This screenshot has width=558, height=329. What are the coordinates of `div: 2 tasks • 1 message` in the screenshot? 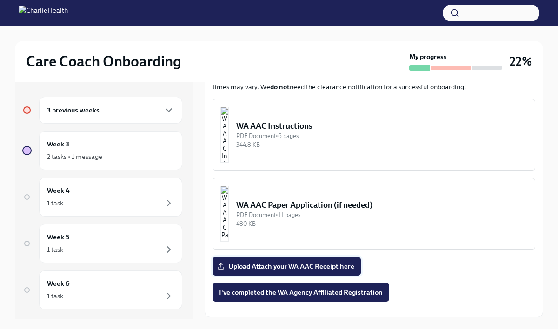 It's located at (74, 157).